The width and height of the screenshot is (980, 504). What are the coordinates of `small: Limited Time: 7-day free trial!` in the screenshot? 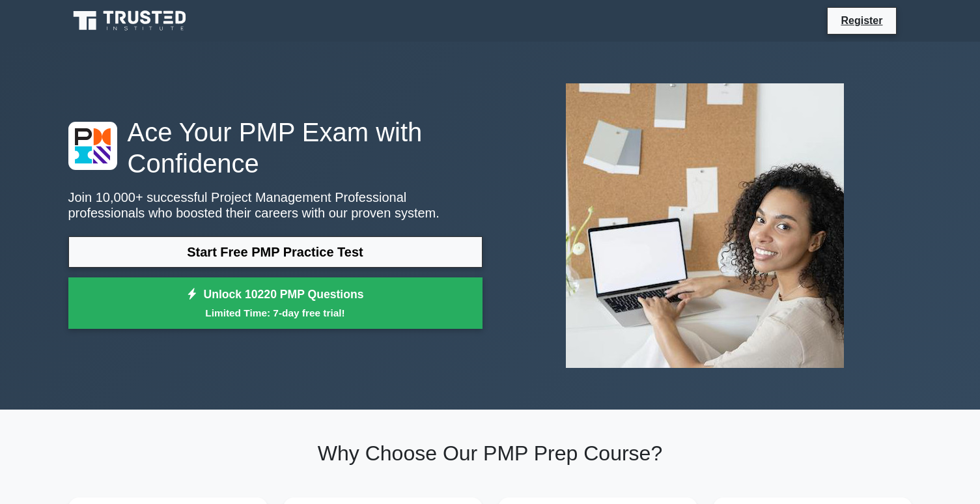 It's located at (275, 313).